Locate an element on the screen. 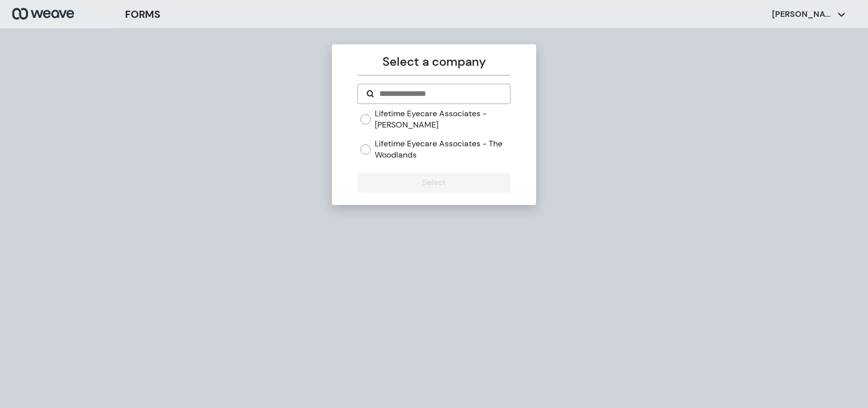  label: Lifetime Eyecare Associates - The Woodlands is located at coordinates (442, 149).